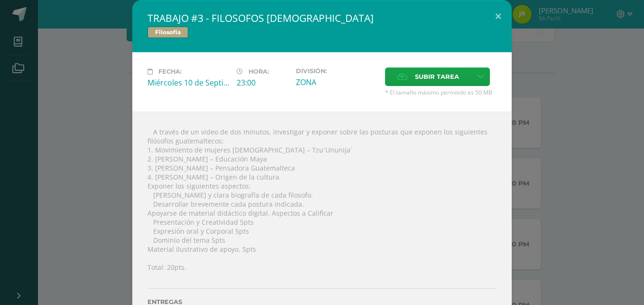  Describe the element at coordinates (168, 32) in the screenshot. I see `span: Filosofía` at that location.